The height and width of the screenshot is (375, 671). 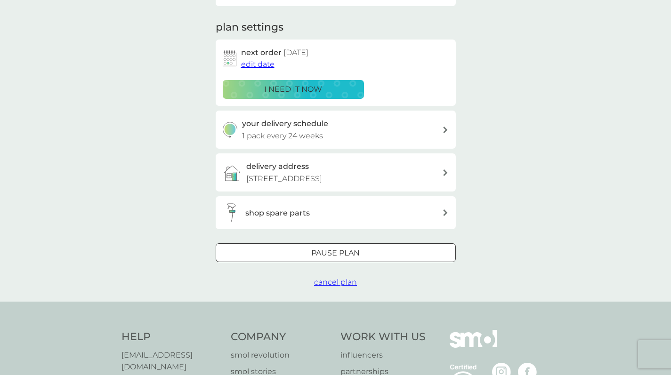 I want to click on span: edit date, so click(x=258, y=64).